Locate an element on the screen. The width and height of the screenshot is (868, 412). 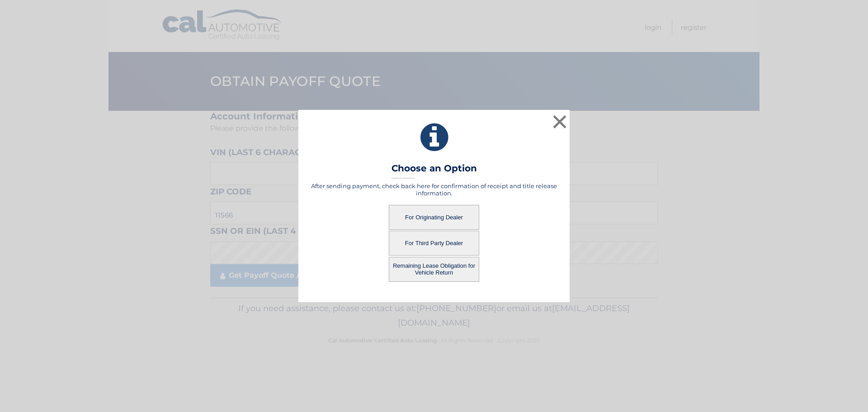
button: Remaining Lease Obligation for Vehicle Return is located at coordinates (434, 269).